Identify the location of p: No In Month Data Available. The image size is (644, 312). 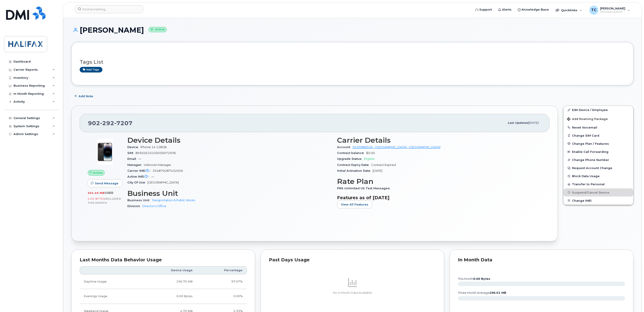
(352, 293).